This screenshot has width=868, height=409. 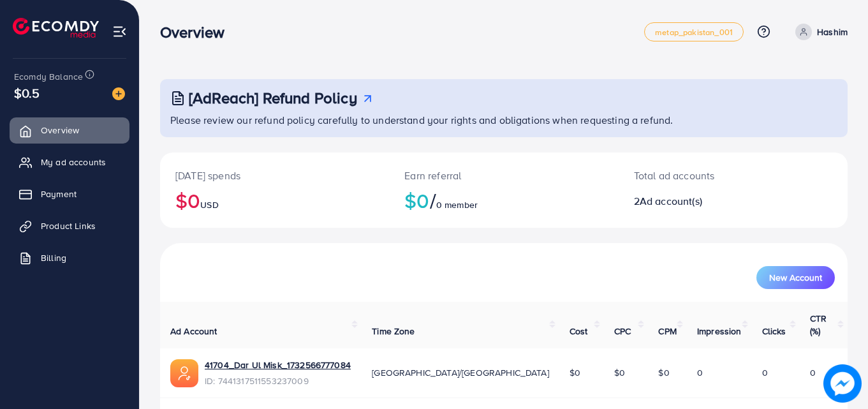 What do you see at coordinates (73, 162) in the screenshot?
I see `span: My ad accounts` at bounding box center [73, 162].